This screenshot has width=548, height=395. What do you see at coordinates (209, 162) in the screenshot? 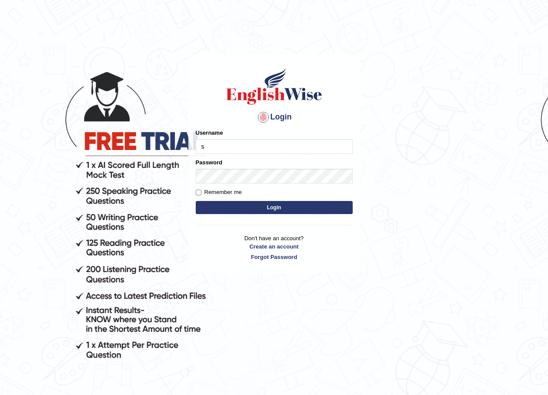
I see `label: Password` at bounding box center [209, 162].